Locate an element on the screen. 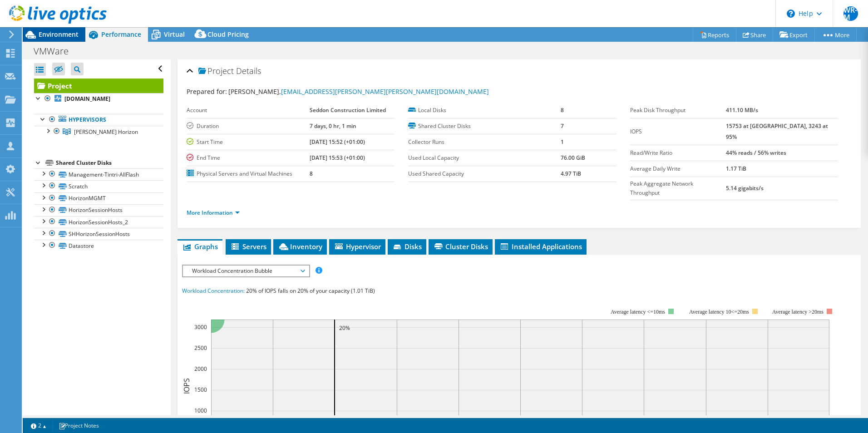  b: 4.97 TiB is located at coordinates (571, 173).